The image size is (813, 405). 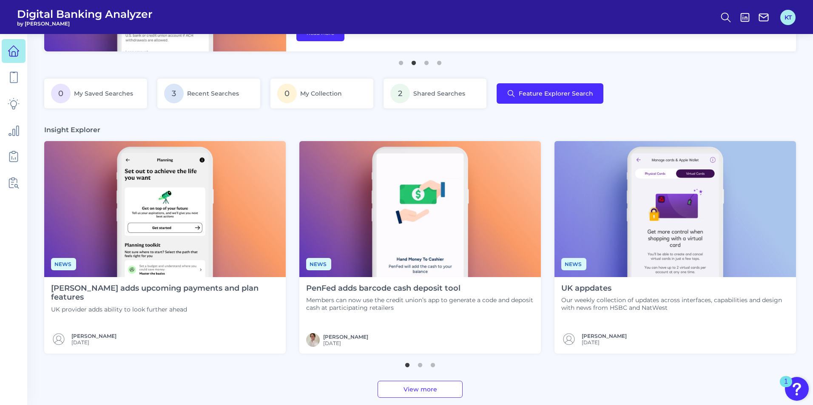 What do you see at coordinates (400, 94) in the screenshot?
I see `span: 2` at bounding box center [400, 94].